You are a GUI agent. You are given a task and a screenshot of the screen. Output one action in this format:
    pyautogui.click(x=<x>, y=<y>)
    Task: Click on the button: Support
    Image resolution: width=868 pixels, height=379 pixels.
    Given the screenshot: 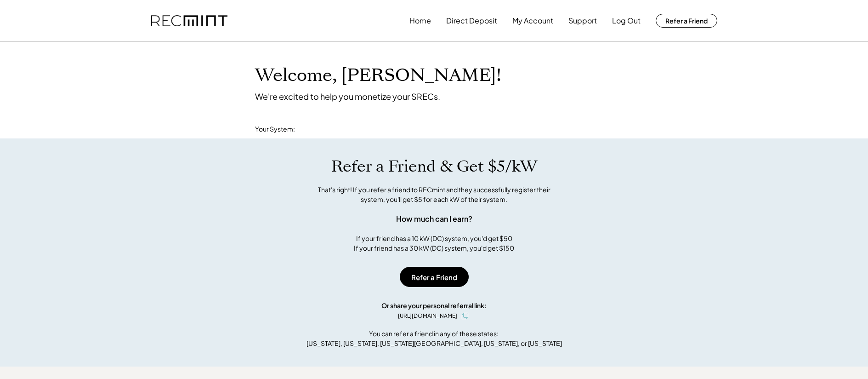 What is the action you would take?
    pyautogui.click(x=583, y=21)
    